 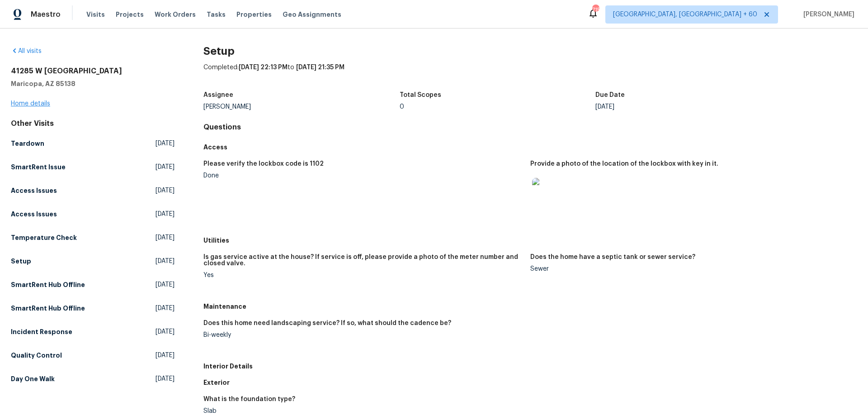 What do you see at coordinates (32, 379) in the screenshot?
I see `h5: Day One Walk` at bounding box center [32, 379].